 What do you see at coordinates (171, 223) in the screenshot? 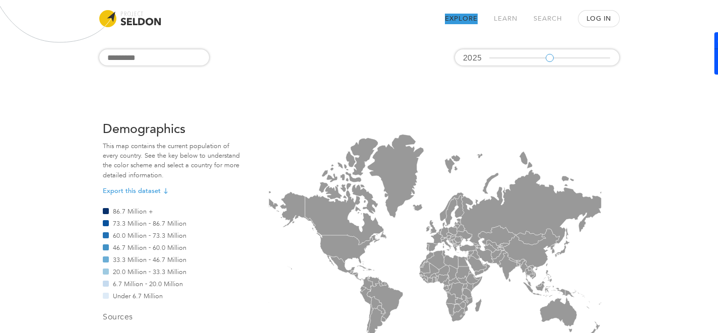
I see `div: 73.3 Million - 86.7 Million` at bounding box center [171, 223].